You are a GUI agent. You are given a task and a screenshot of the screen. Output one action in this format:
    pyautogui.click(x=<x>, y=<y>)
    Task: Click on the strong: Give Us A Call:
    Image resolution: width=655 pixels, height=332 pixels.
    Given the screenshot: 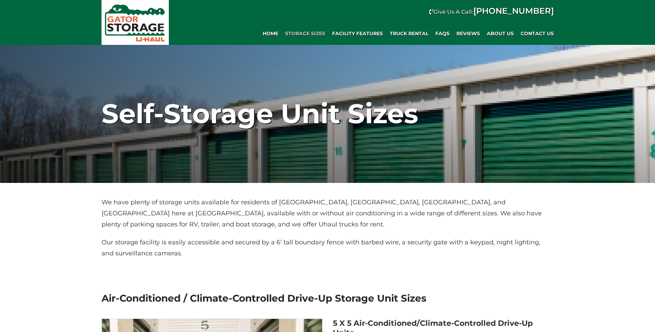 What is the action you would take?
    pyautogui.click(x=493, y=12)
    